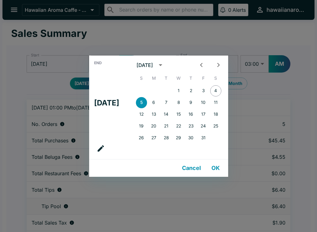 The width and height of the screenshot is (317, 232). I want to click on span: Tuesday, so click(166, 78).